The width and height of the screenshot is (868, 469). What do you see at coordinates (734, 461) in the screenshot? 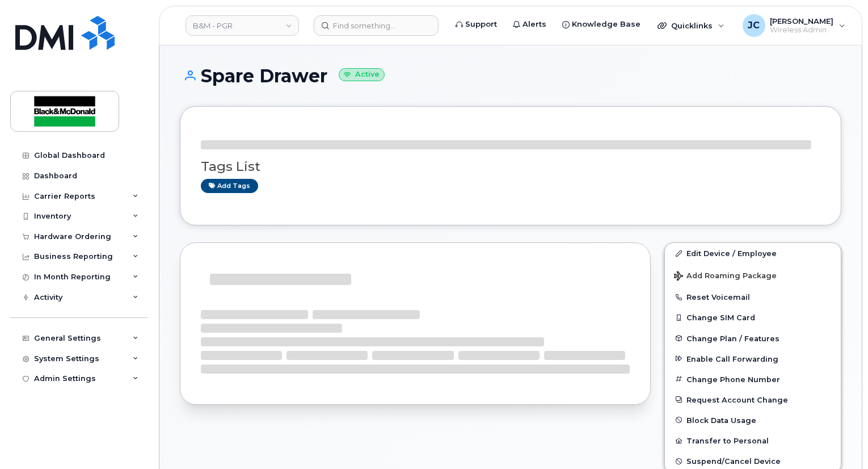
I see `span: Suspend/Cancel Device` at bounding box center [734, 461].